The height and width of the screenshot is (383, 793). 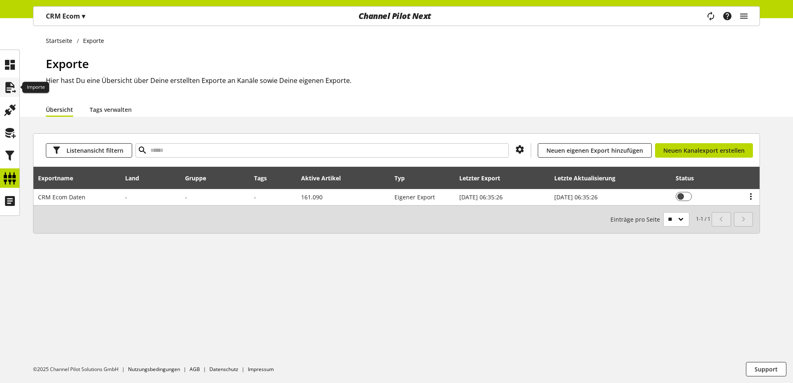 I want to click on button: Support, so click(x=766, y=369).